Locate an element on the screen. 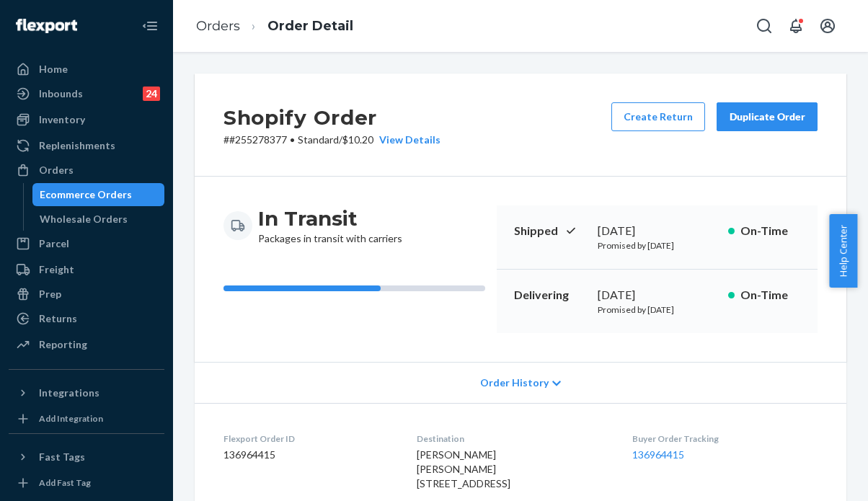 The image size is (868, 501). dt: Buyer Order Tracking is located at coordinates (724, 439).